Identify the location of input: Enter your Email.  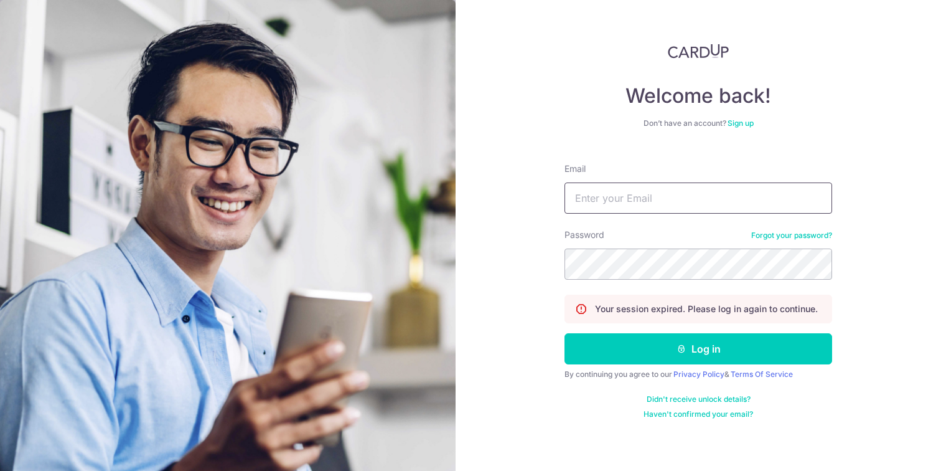
(698, 198).